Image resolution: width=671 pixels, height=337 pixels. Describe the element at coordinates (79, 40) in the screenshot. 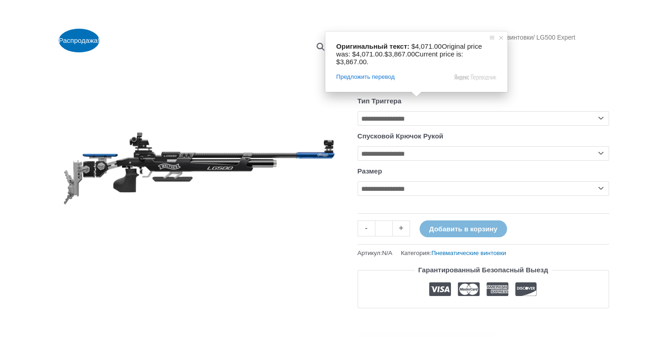

I see `ya-tr-span: Распродажа!` at that location.